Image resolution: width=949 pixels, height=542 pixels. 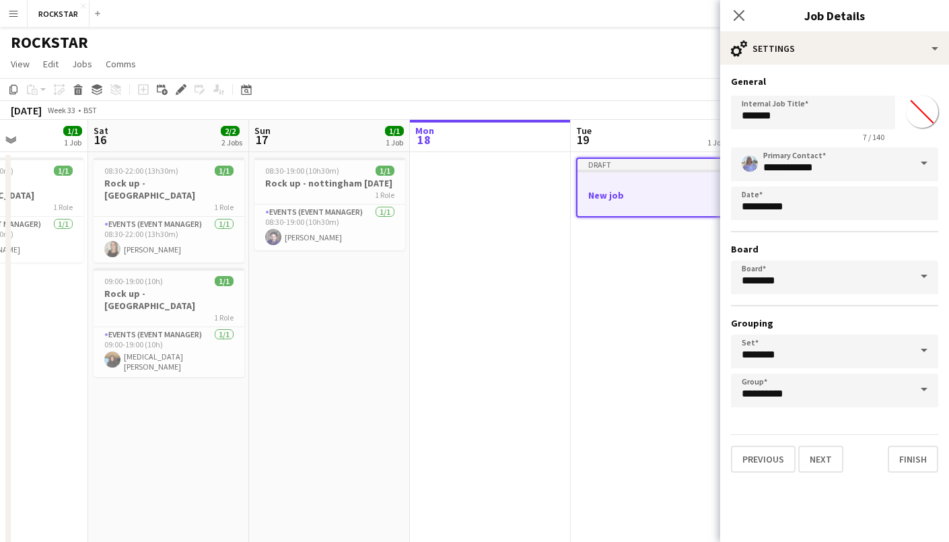 What do you see at coordinates (425, 131) in the screenshot?
I see `span: Mon` at bounding box center [425, 131].